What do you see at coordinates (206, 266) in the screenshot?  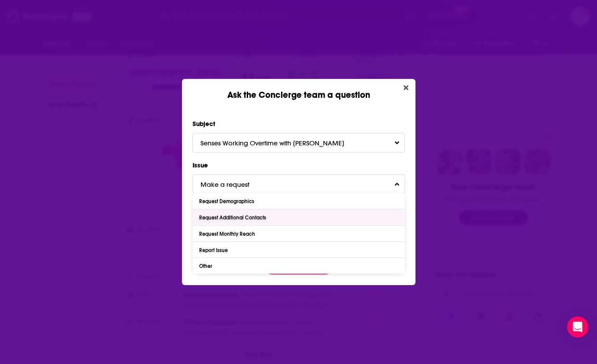 I see `div: Other` at bounding box center [206, 266].